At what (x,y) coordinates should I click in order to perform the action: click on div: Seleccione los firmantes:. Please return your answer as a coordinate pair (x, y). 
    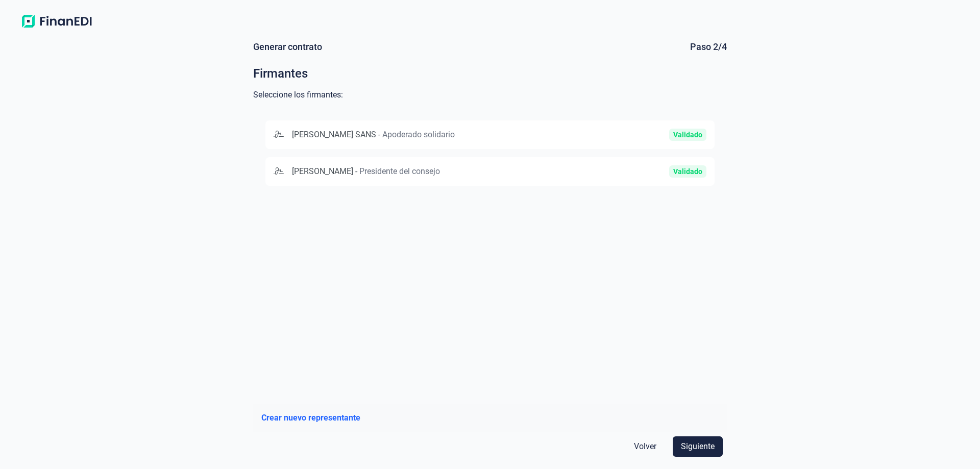
    Looking at the image, I should click on (490, 95).